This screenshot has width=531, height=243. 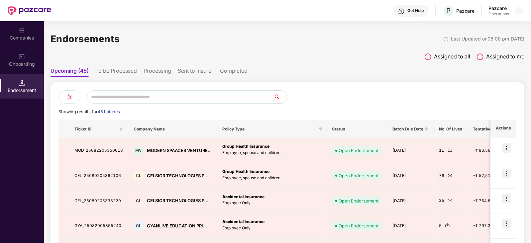 What do you see at coordinates (99, 151) in the screenshot?
I see `td: MOD_25082205350018` at bounding box center [99, 151].